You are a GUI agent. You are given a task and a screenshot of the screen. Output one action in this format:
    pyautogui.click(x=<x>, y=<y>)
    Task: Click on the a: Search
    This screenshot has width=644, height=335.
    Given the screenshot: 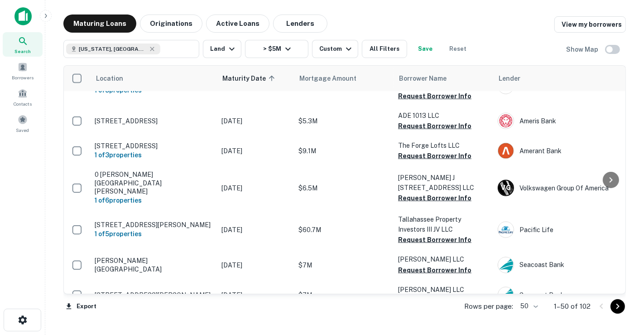 What is the action you would take?
    pyautogui.click(x=23, y=44)
    